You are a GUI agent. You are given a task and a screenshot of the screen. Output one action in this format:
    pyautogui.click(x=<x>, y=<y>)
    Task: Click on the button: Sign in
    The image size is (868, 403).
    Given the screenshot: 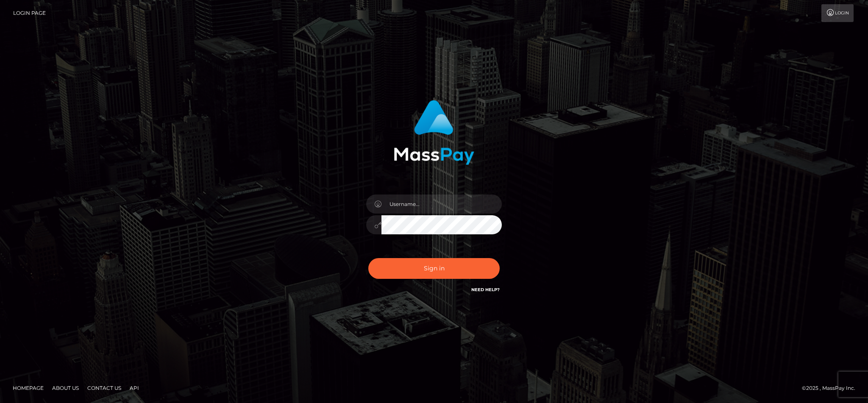 What is the action you would take?
    pyautogui.click(x=434, y=268)
    